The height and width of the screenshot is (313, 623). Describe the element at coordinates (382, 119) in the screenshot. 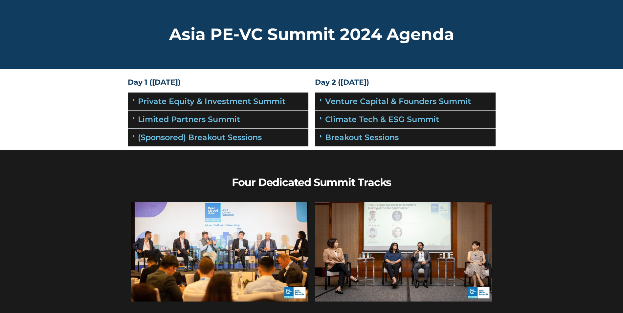

I see `a: Climate Tech & ESG Summit` at that location.